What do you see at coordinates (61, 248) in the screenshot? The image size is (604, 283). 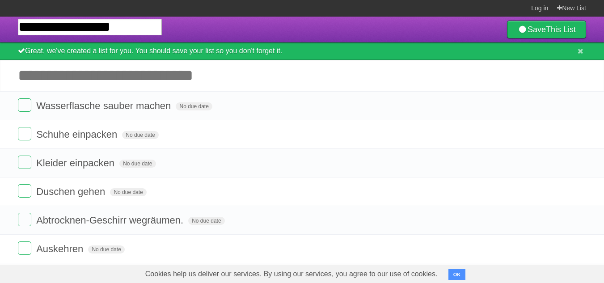 I see `span: Auskehren` at bounding box center [61, 248].